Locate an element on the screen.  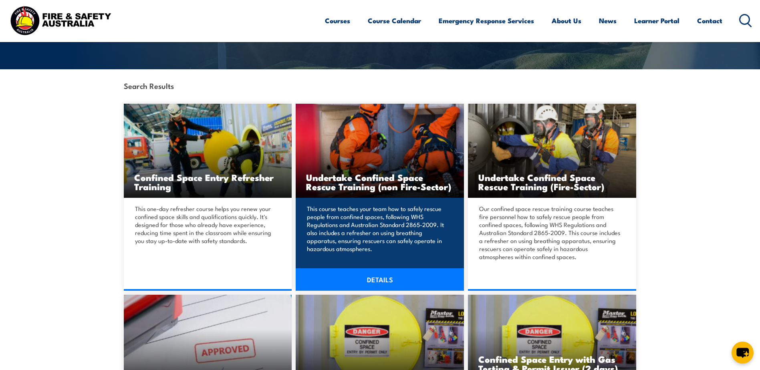
img: Undertake Confined Space Rescue Training (non Fire-Sector) (2) is located at coordinates (380, 151).